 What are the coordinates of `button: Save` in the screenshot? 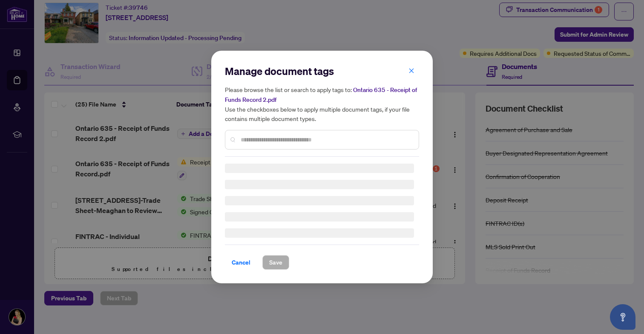 It's located at (275, 262).